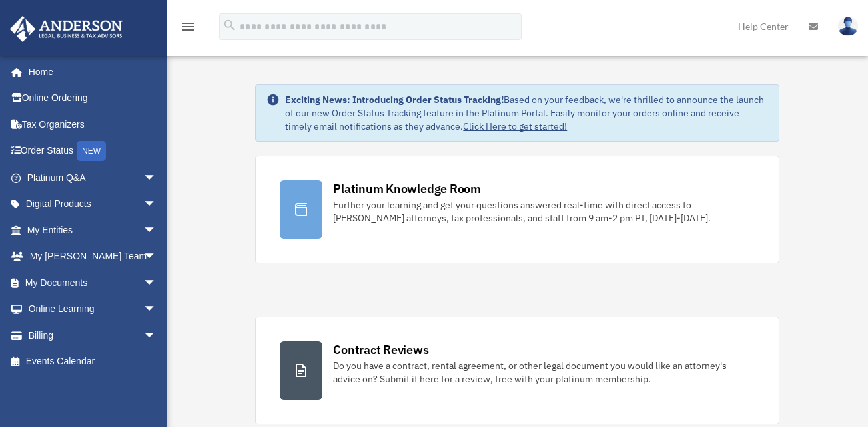 This screenshot has width=868, height=427. Describe the element at coordinates (93, 151) in the screenshot. I see `a: Order StatusNEW` at that location.